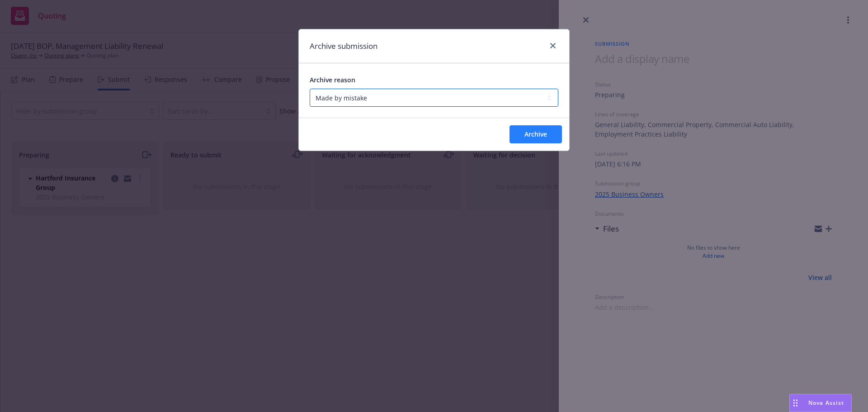  Describe the element at coordinates (795, 403) in the screenshot. I see `div: Drag to move` at that location.